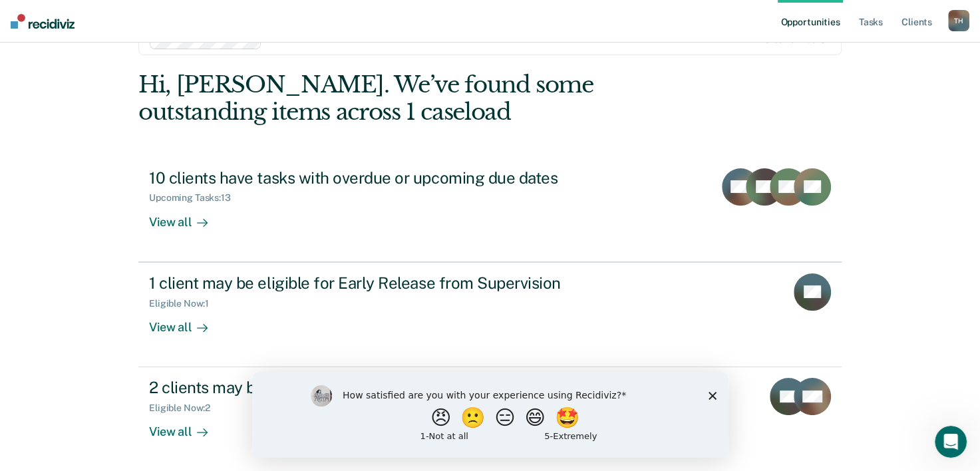  What do you see at coordinates (153, 64) in the screenshot?
I see `div: 1 - Not at all` at bounding box center [153, 64].